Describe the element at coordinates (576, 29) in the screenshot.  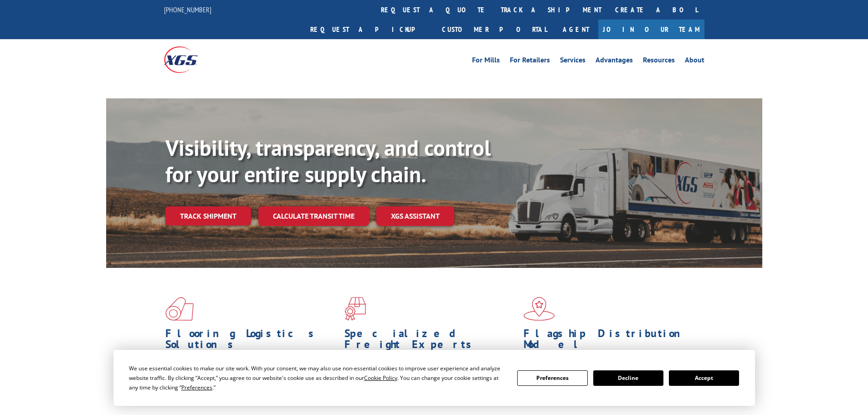
I see `a: Agent` at that location.